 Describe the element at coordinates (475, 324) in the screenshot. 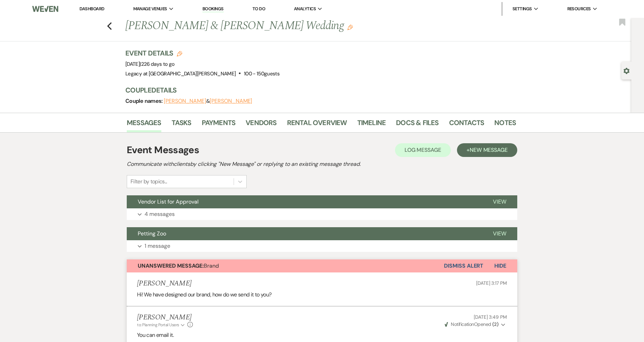

I see `button: NotificationOpened (2)` at that location.